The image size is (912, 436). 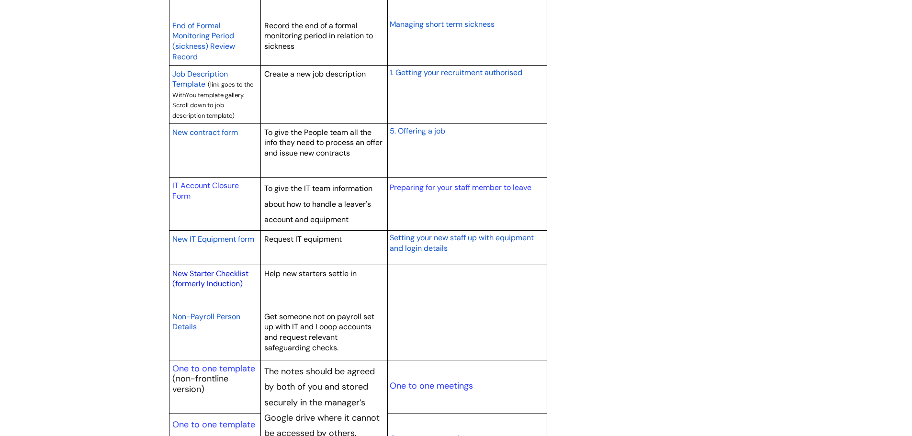 I want to click on span: Create a new job description, so click(x=315, y=74).